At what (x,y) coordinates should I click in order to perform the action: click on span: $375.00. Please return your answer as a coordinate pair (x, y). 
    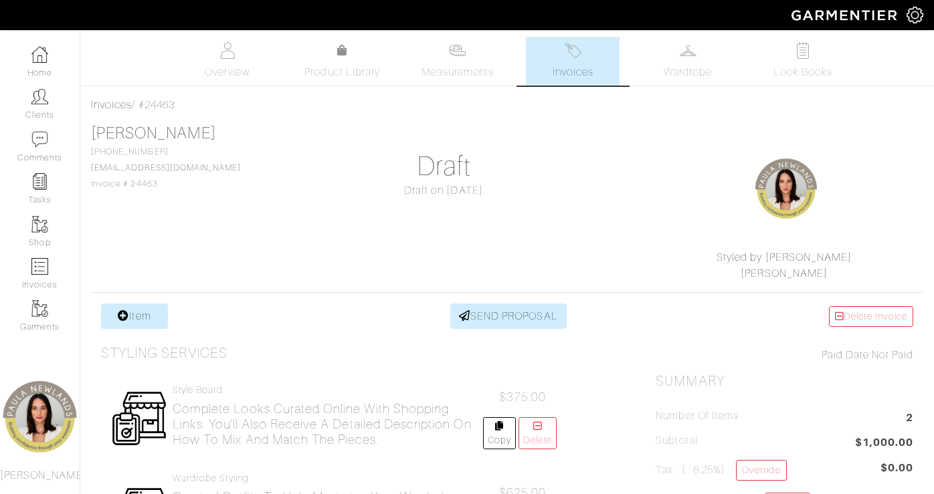
    Looking at the image, I should click on (522, 397).